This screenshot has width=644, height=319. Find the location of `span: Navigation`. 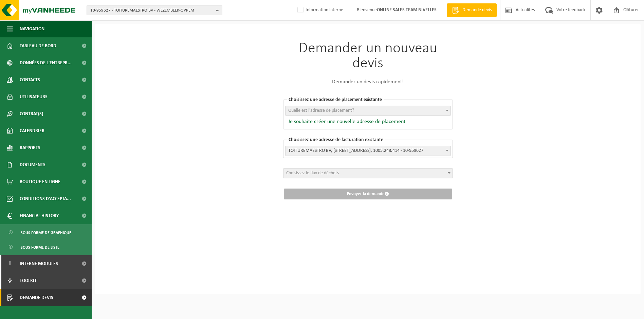

span: Navigation is located at coordinates (32, 29).